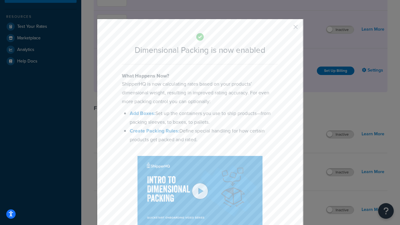 This screenshot has height=225, width=400. Describe the element at coordinates (142, 113) in the screenshot. I see `b: Add Boxes:` at that location.